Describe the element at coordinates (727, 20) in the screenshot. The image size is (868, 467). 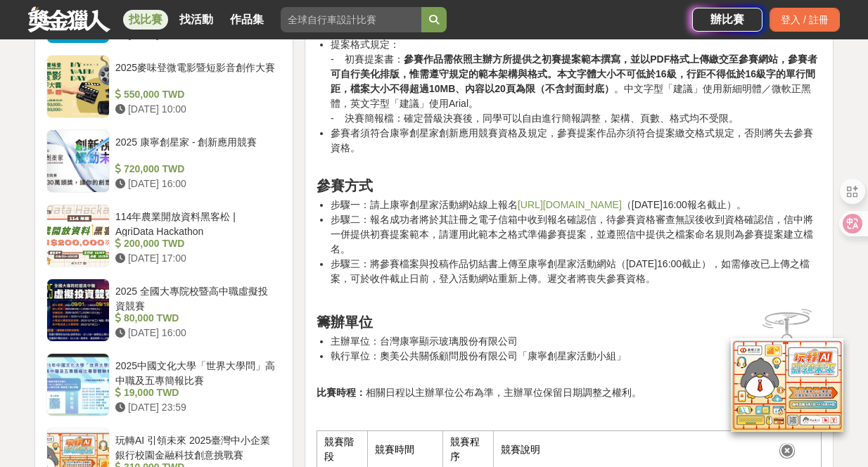
I see `a: 辦比賽` at that location.